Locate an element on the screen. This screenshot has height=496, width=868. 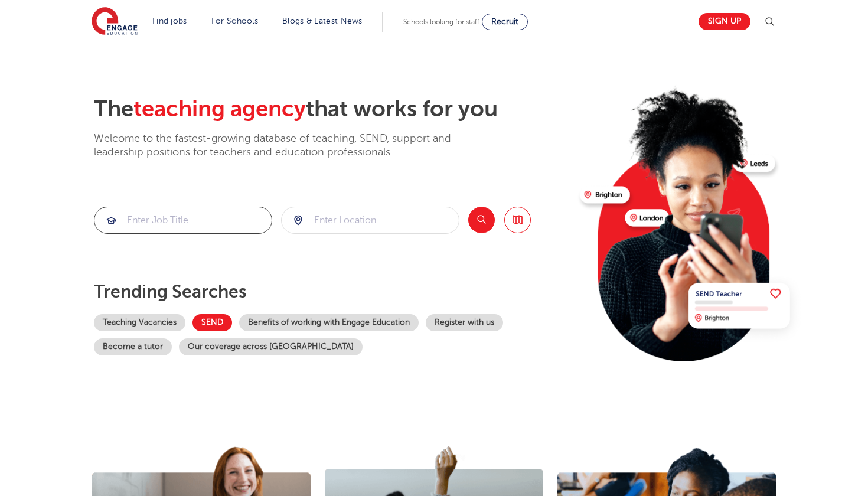
p: Trending searches is located at coordinates (332, 292).